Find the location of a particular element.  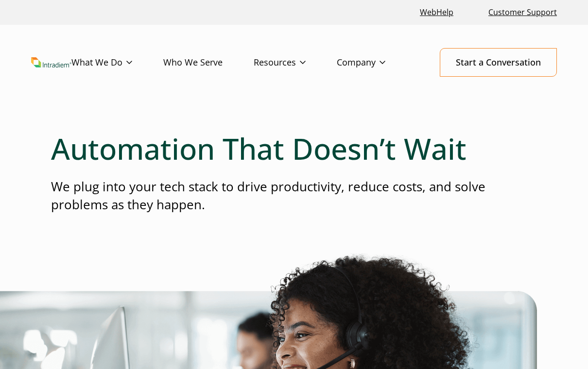

a: Link opens in a new window is located at coordinates (436, 12).